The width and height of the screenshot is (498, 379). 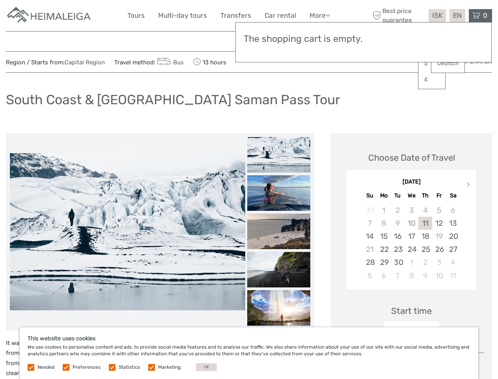 What do you see at coordinates (279, 308) in the screenshot?
I see `img: 433962c24ab143ad948f18836763b54b_slider_thumbnail.jpg` at bounding box center [279, 308].